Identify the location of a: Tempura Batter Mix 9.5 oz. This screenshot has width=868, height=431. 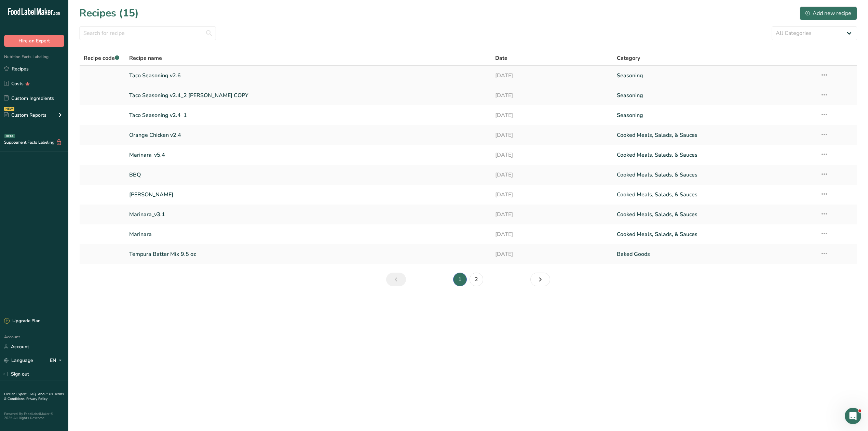
(308, 254).